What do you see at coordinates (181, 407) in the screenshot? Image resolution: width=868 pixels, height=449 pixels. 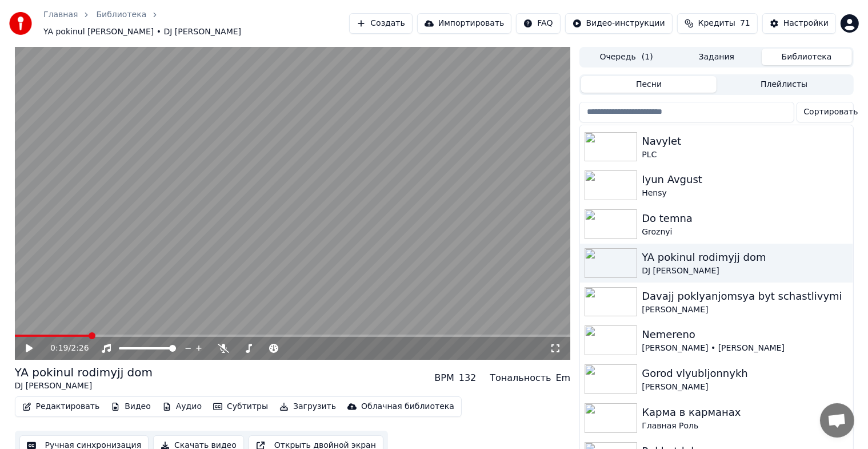 I see `button: Аудио` at bounding box center [181, 407].